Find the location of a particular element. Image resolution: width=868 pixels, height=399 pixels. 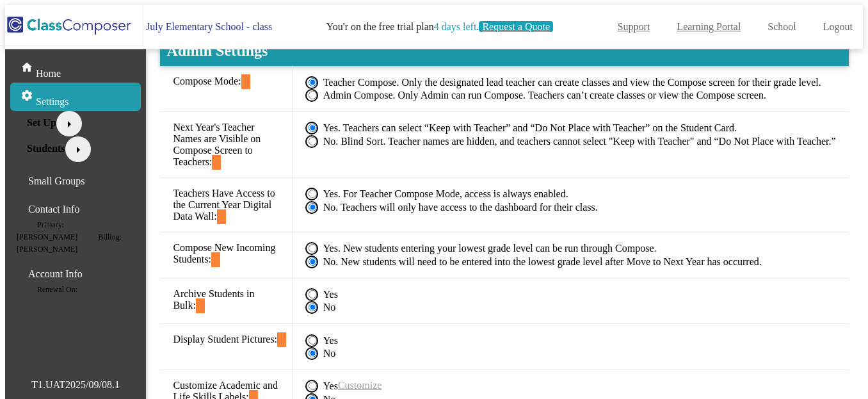

a: Logout is located at coordinates (837, 27).